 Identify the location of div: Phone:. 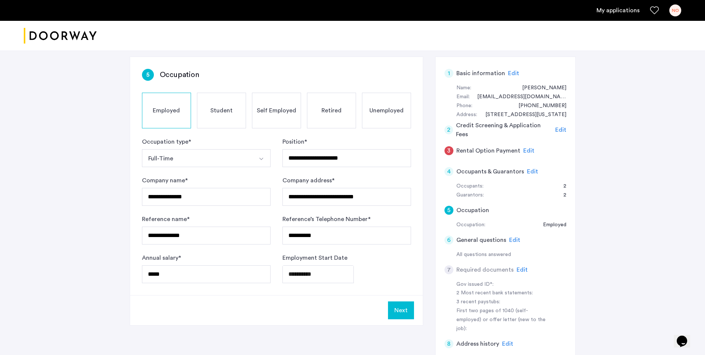
(464, 106).